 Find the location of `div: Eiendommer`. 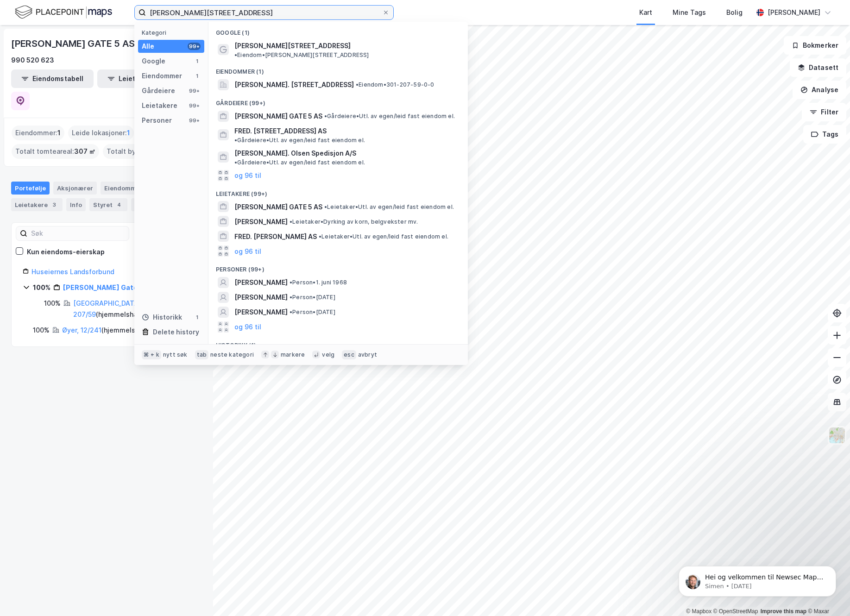

div: Eiendommer is located at coordinates (129, 188).